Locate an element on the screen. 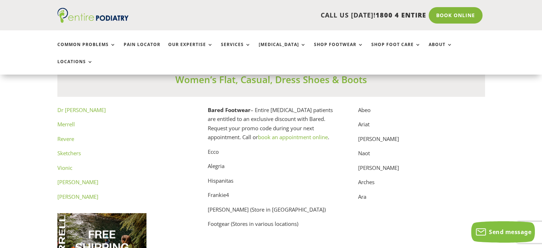 The height and width of the screenshot is (248, 542). a: Vionic is located at coordinates (65, 167).